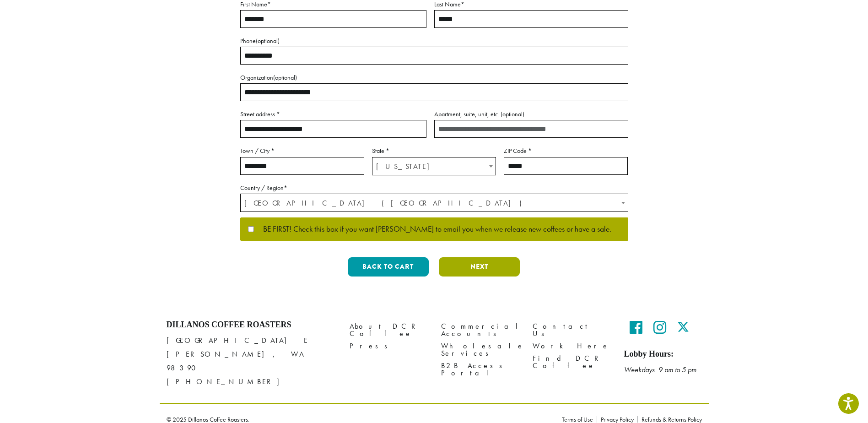  What do you see at coordinates (480, 369) in the screenshot?
I see `a: B2B Access Portal` at bounding box center [480, 369].